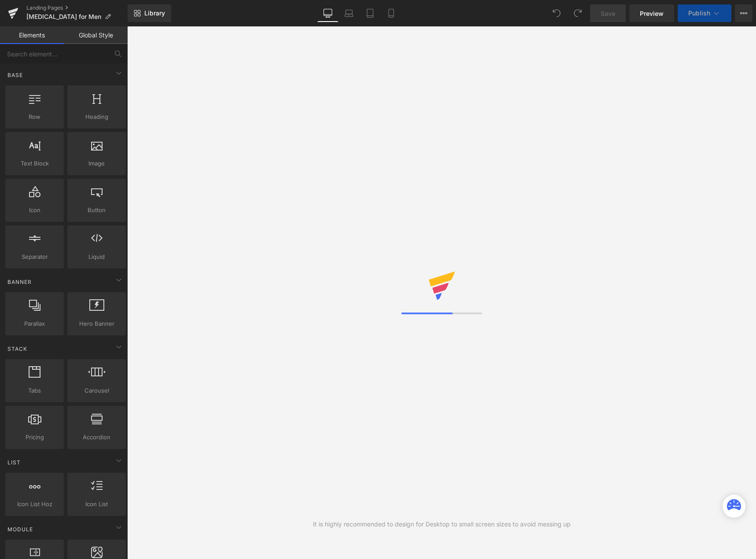  What do you see at coordinates (743, 13) in the screenshot?
I see `button: More` at bounding box center [743, 13].